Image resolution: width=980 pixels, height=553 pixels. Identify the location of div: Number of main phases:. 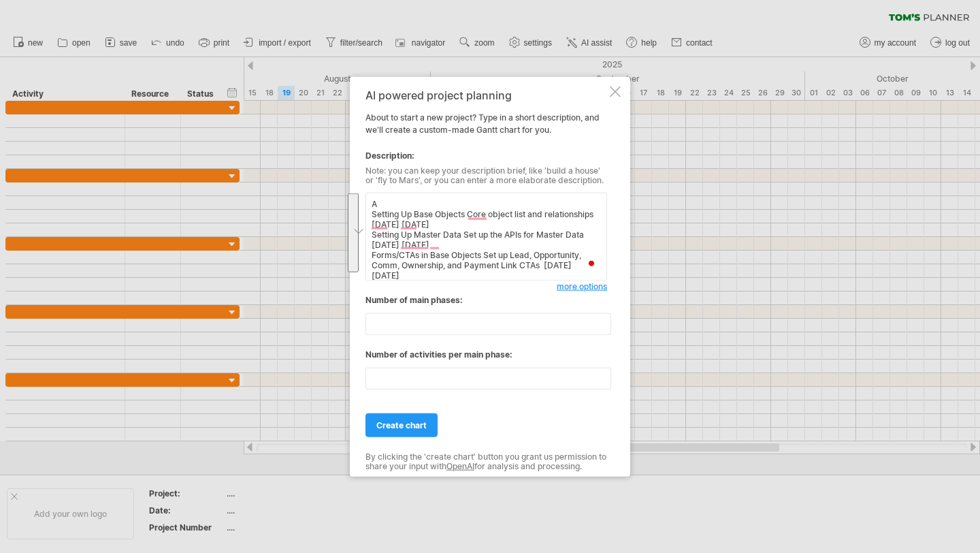
(486, 300).